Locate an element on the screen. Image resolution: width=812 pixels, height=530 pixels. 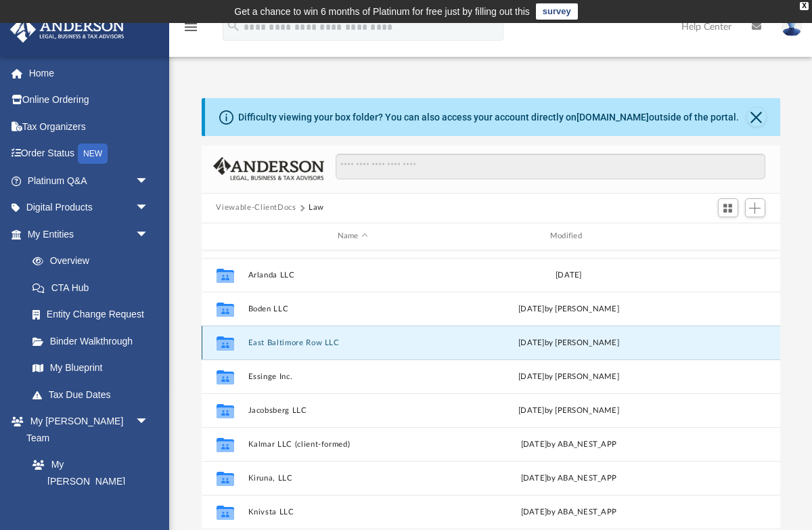
button: Arlanda LLC is located at coordinates (352, 274).